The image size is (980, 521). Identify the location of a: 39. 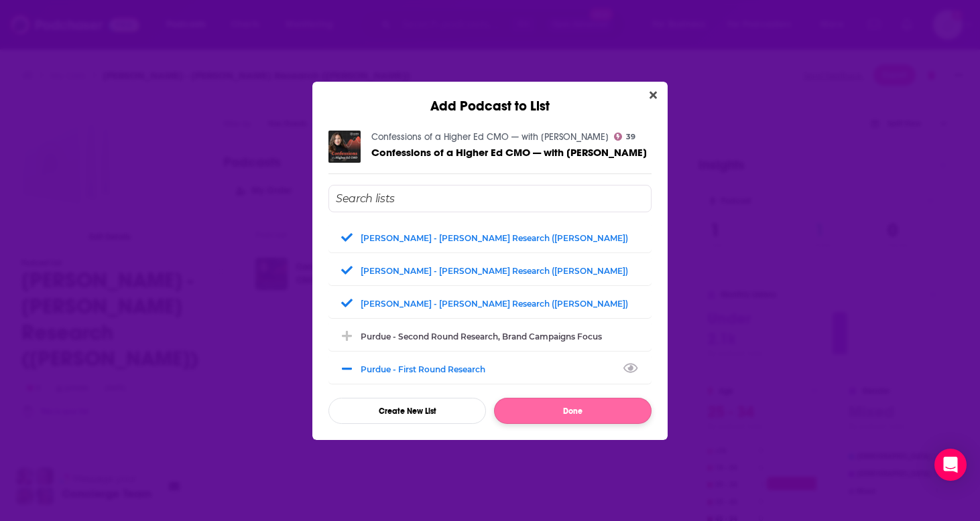
(624, 137).